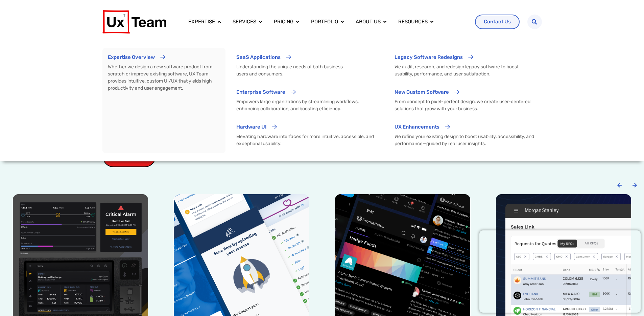 The width and height of the screenshot is (644, 316). What do you see at coordinates (466, 70) in the screenshot?
I see `p: We audit, research, and redesign legacy software to boost usability, performance, and user satisf...` at bounding box center [466, 70].